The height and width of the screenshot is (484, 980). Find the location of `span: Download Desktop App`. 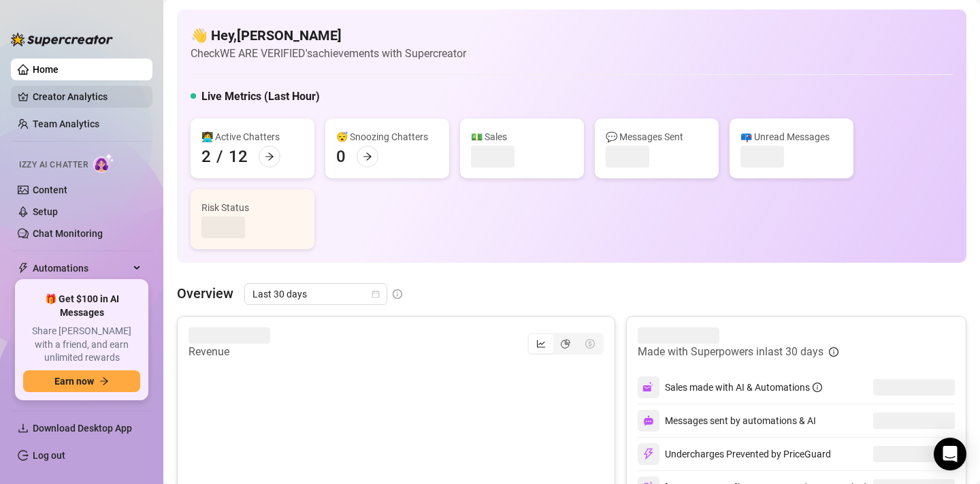

span: Download Desktop App is located at coordinates (83, 428).